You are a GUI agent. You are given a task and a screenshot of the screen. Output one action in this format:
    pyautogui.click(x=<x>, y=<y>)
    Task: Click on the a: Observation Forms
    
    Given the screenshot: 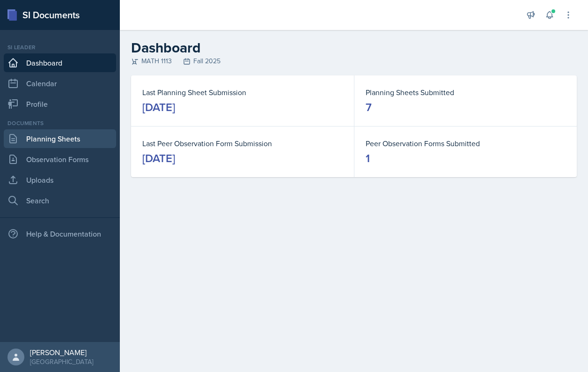 What is the action you would take?
    pyautogui.click(x=60, y=159)
    